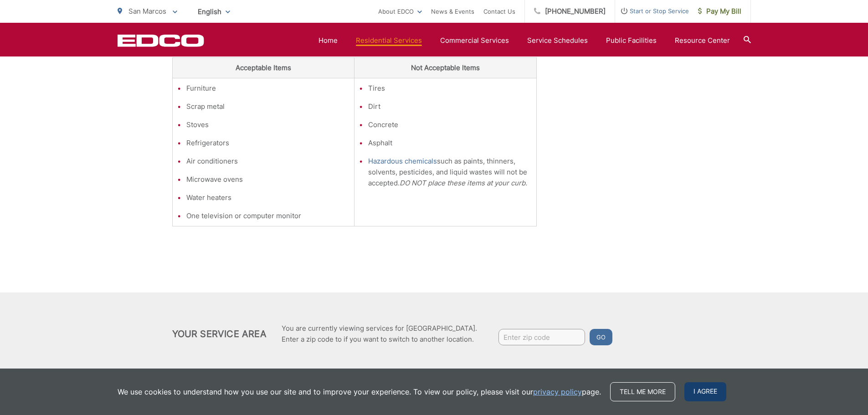 The height and width of the screenshot is (415, 868). I want to click on a: Hazardous chemicals, so click(403, 161).